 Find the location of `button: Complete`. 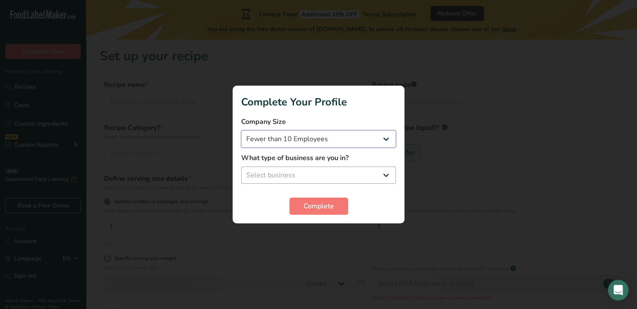

button: Complete is located at coordinates (319, 206).